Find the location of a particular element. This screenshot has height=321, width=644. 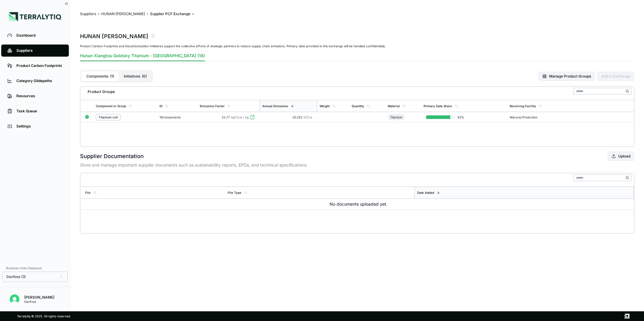

div: Titanium is located at coordinates (396, 117).